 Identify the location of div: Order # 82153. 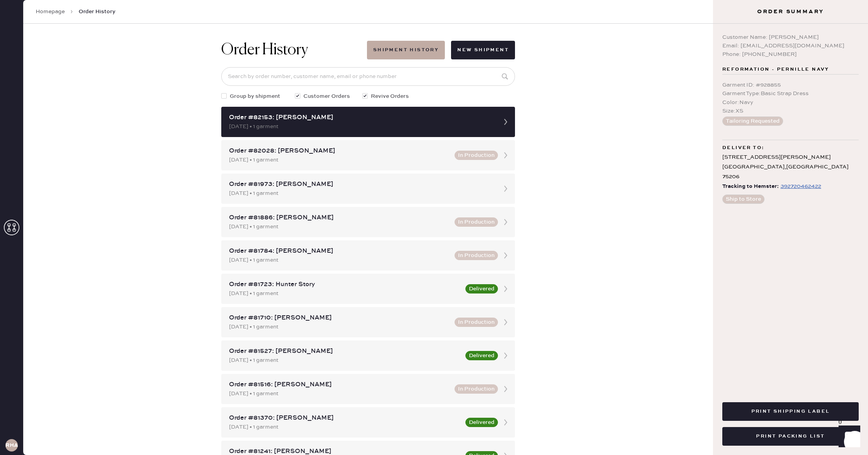
(434, 66).